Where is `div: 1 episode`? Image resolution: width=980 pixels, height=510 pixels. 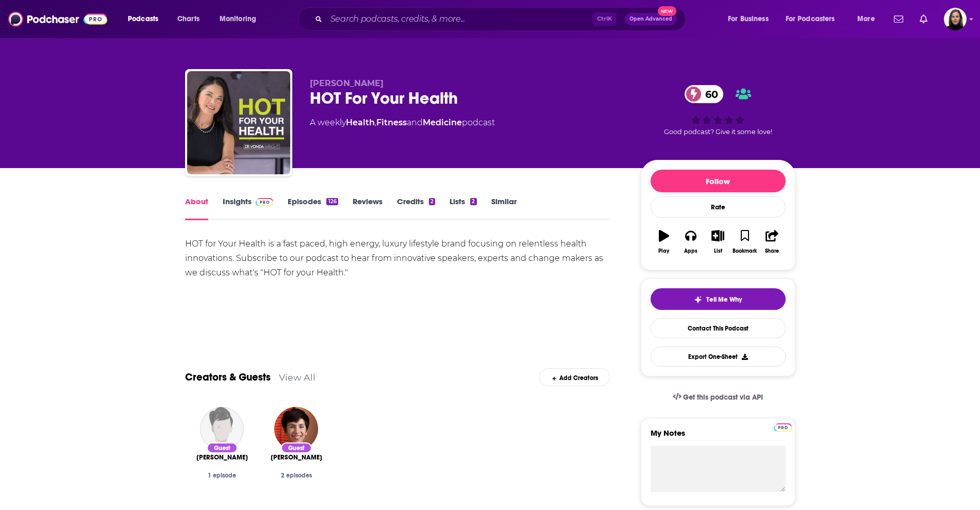 div: 1 episode is located at coordinates (222, 475).